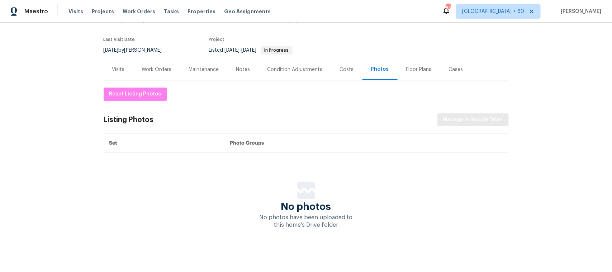  What do you see at coordinates (366, 143) in the screenshot?
I see `th: Photo Groups` at bounding box center [366, 143].